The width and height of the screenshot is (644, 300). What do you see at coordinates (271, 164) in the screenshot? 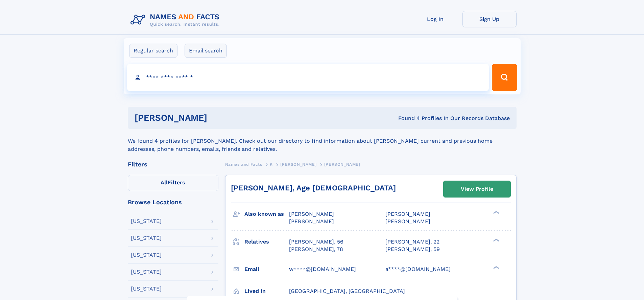
I see `span: K` at bounding box center [271, 164].